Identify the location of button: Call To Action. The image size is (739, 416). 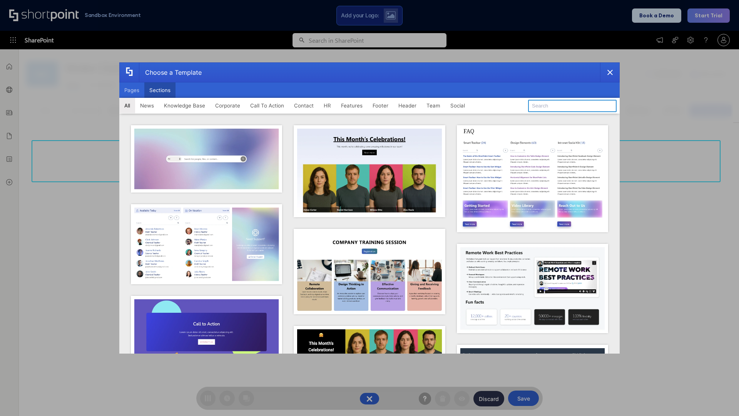
(267, 105).